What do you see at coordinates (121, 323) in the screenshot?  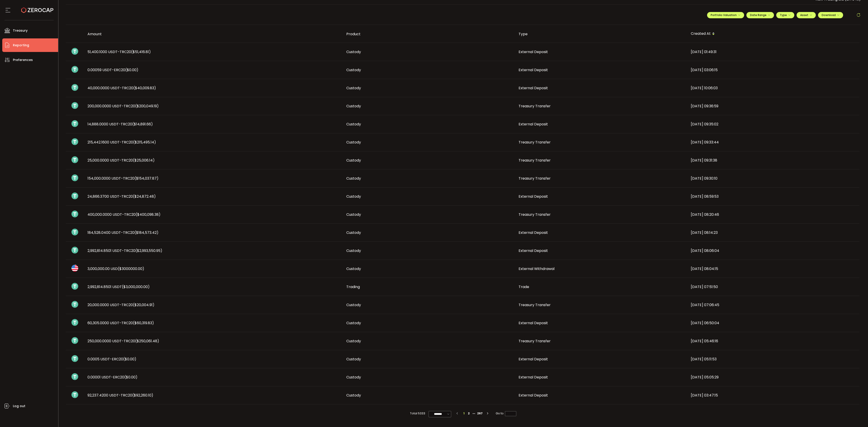 I see `span: 60,305.0000 USDT-TRC20` at bounding box center [121, 323].